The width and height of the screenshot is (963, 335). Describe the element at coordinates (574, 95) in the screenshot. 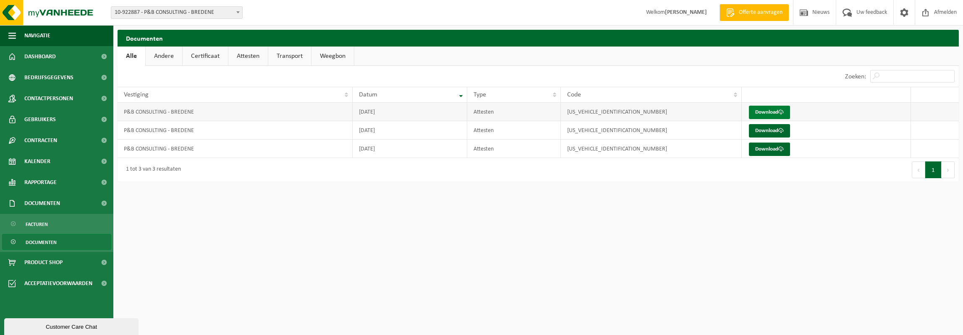

I see `span: Code` at that location.